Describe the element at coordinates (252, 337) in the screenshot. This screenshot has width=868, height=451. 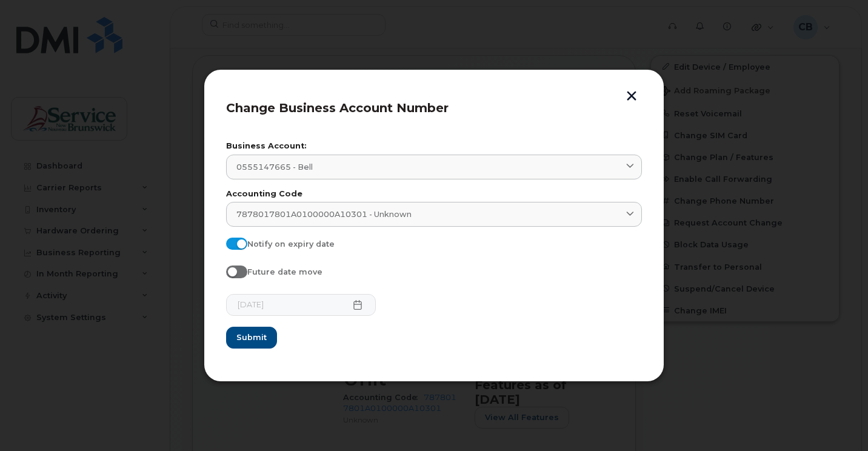
I see `span: Submit` at that location.